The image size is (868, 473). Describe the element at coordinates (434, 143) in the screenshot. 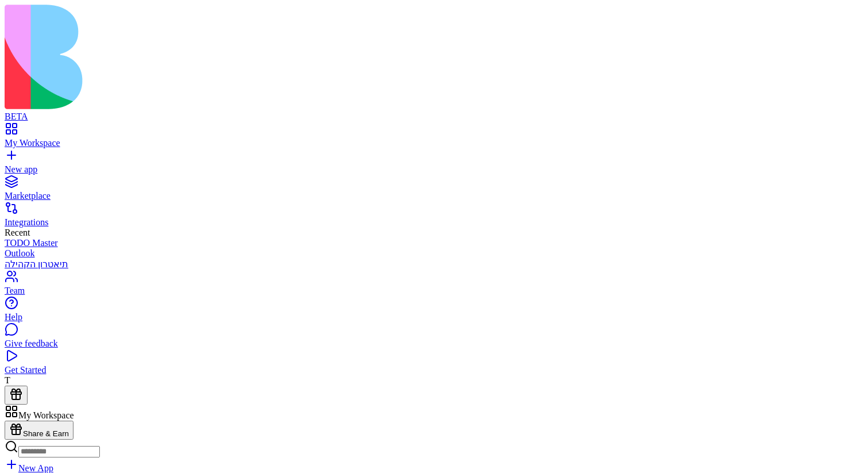

I see `div: My Workspace` at that location.